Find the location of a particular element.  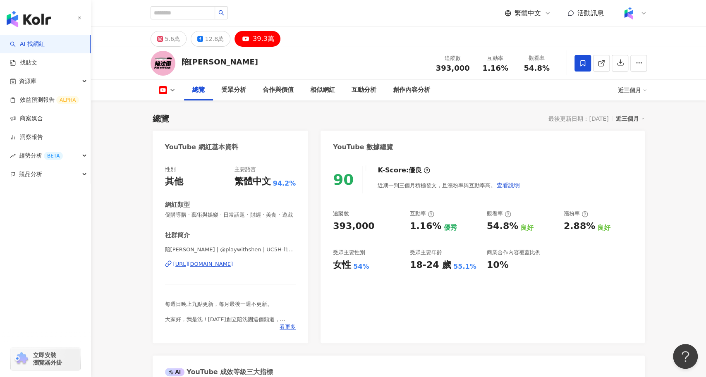

img: Kolr%20app%20icon%20%281%29.png is located at coordinates (629, 13).